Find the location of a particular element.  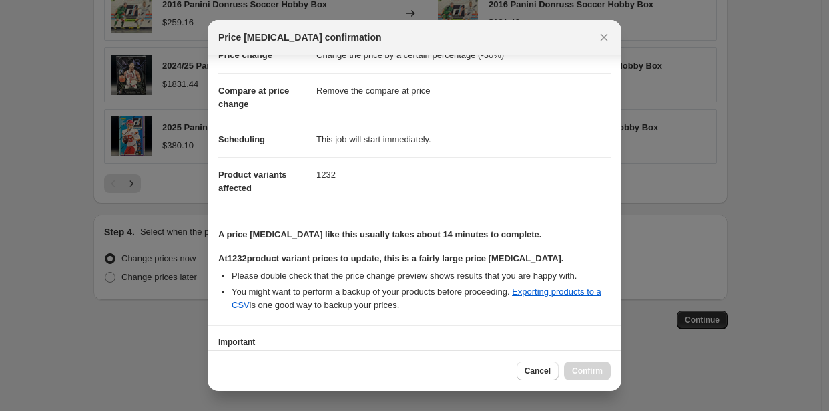

dd: 1232 is located at coordinates (463, 174).